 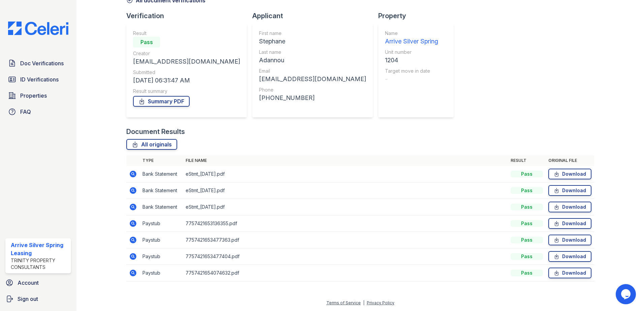 What do you see at coordinates (346, 257) in the screenshot?
I see `td: 7757421653477404.pdf` at bounding box center [346, 257].